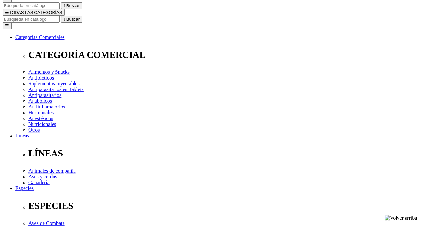  I want to click on a: Anabólicos, so click(40, 101).